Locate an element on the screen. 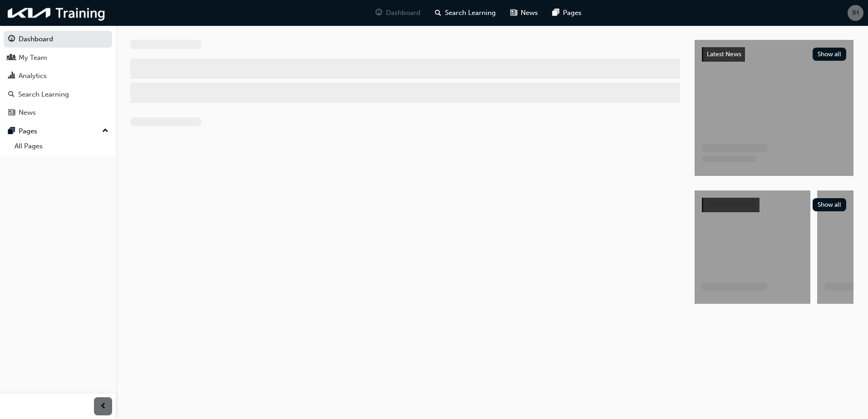  a: news-iconNews is located at coordinates (524, 13).